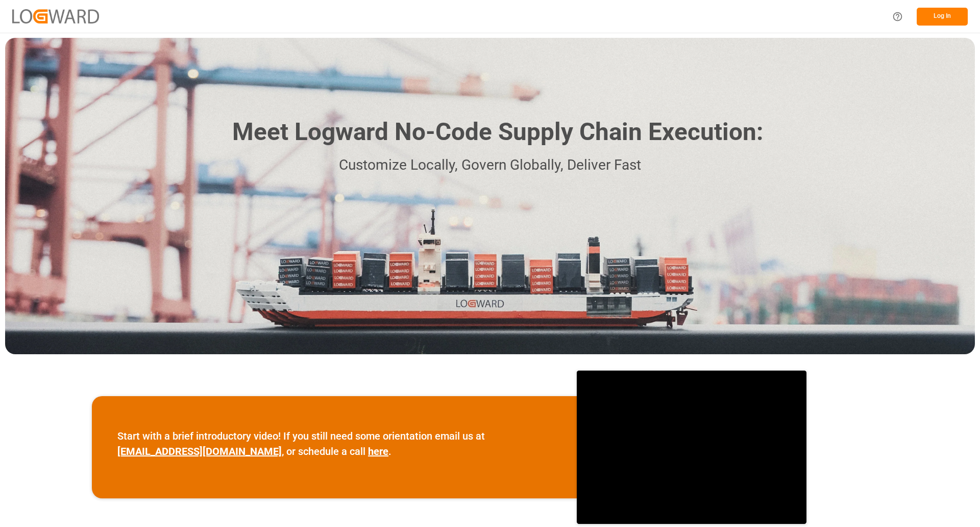  What do you see at coordinates (335, 443) in the screenshot?
I see `p: Start with a brief introductory video! If you still need some orientation email us at , or schedu...` at bounding box center [335, 443].